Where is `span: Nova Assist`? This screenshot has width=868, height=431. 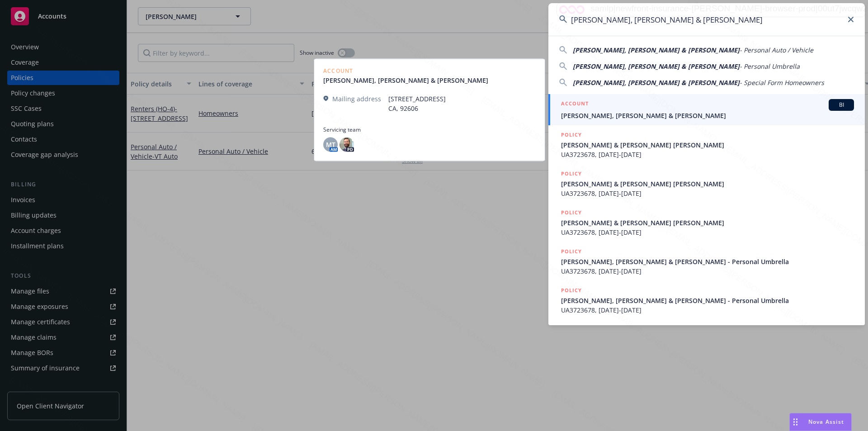 span: Nova Assist is located at coordinates (826, 422).